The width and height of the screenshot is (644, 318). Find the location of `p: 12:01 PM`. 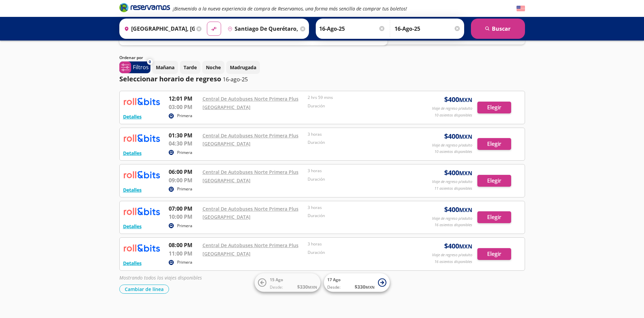

p: 12:01 PM is located at coordinates (184, 99).